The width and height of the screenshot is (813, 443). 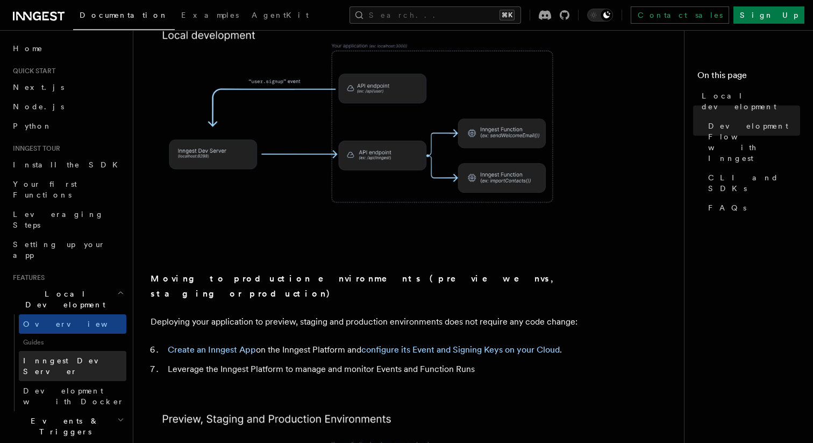 What do you see at coordinates (680, 15) in the screenshot?
I see `a: Contact sales` at bounding box center [680, 15].